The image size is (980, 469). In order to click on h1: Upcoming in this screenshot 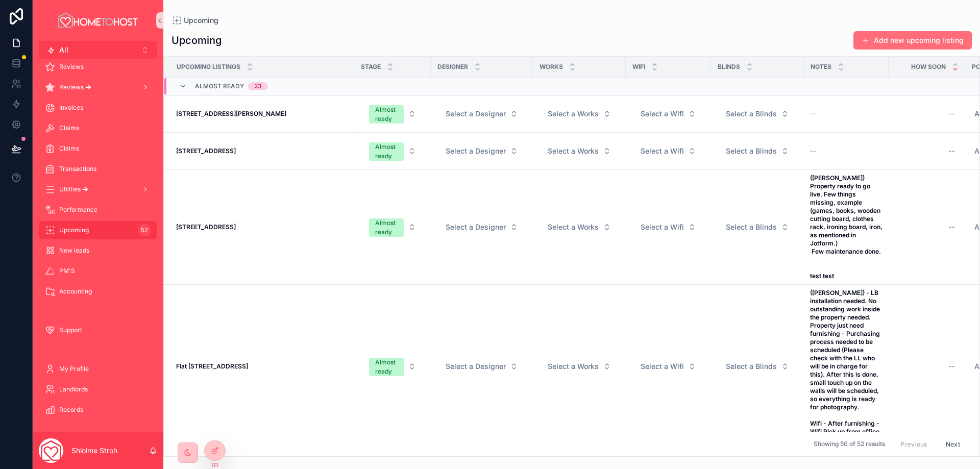, I will do `click(196, 40)`.